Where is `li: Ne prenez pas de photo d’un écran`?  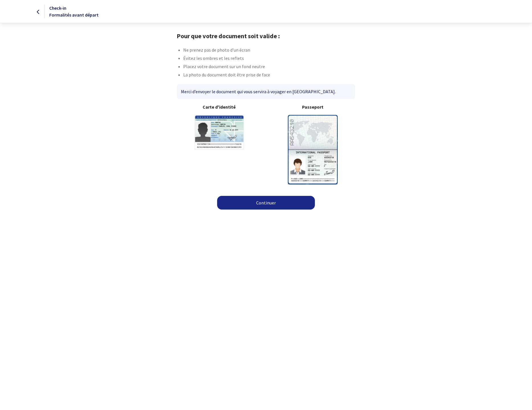 li: Ne prenez pas de photo d’un écran is located at coordinates (269, 50).